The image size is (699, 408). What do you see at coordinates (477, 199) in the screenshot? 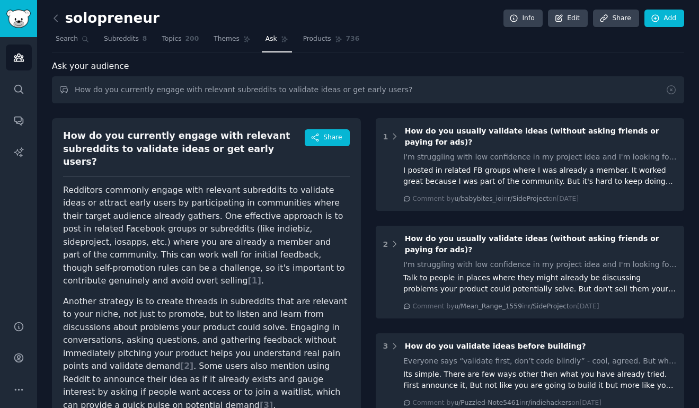
I see `span: u/babybites_io` at bounding box center [477, 199].